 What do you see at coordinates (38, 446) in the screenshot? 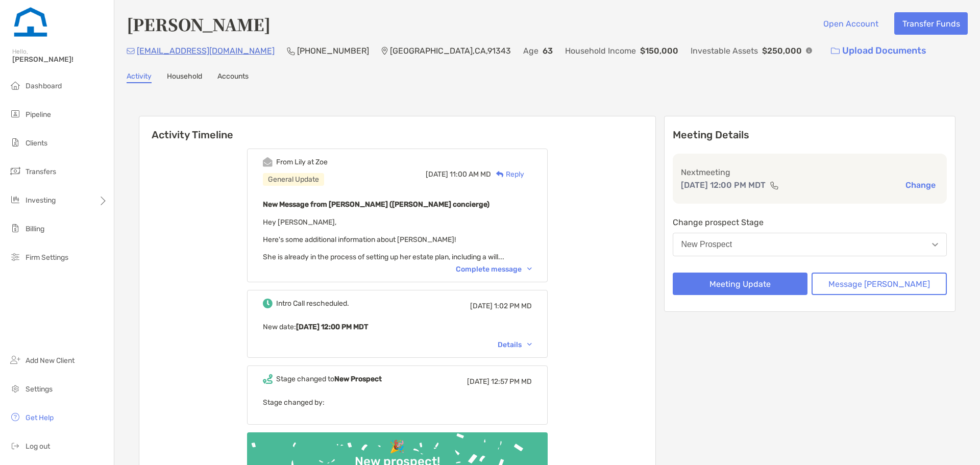
I see `span: Log out` at bounding box center [38, 446].